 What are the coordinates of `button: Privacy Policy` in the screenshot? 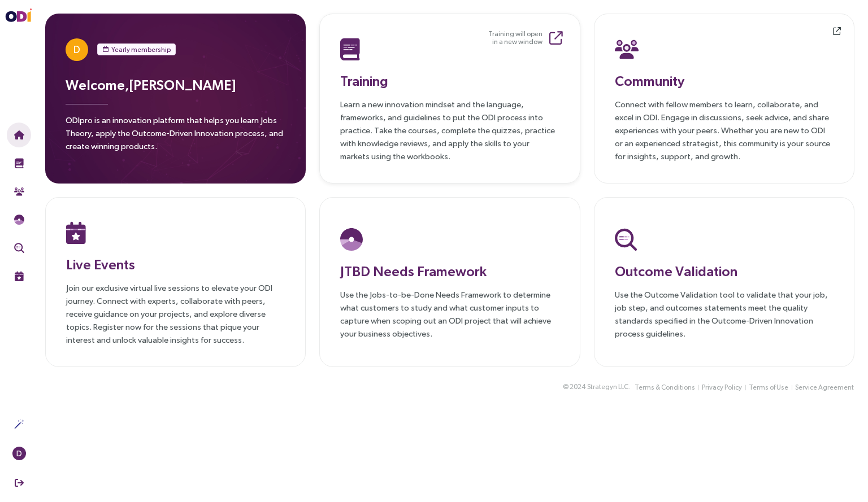 It's located at (722, 388).